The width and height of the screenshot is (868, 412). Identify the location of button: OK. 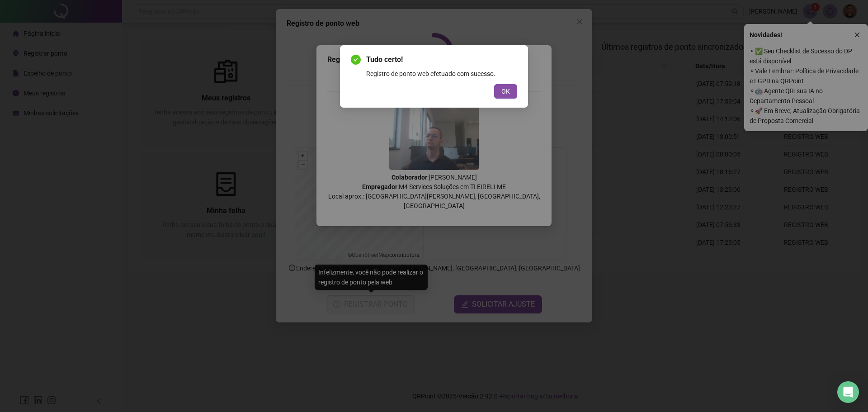
(505, 91).